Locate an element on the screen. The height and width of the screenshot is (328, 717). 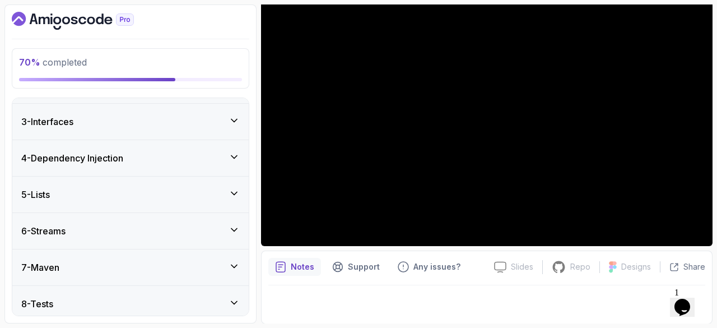
p: Any issues? is located at coordinates (437, 267).